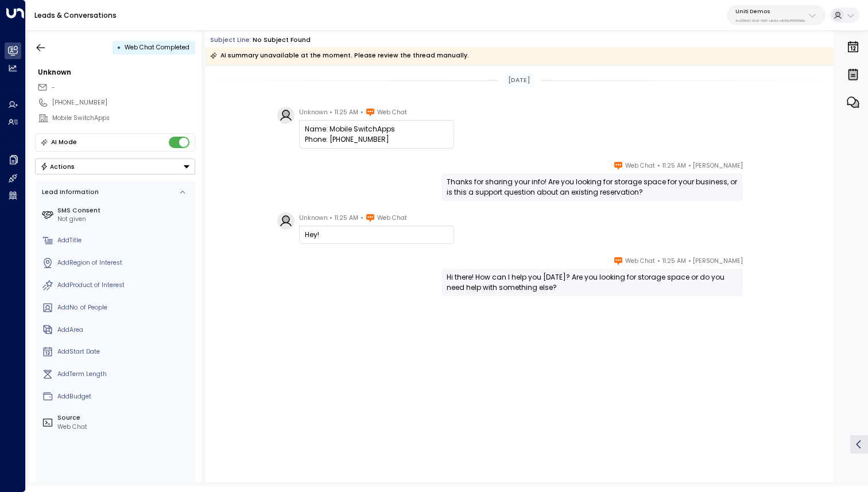  I want to click on div: AddStart Date, so click(125, 352).